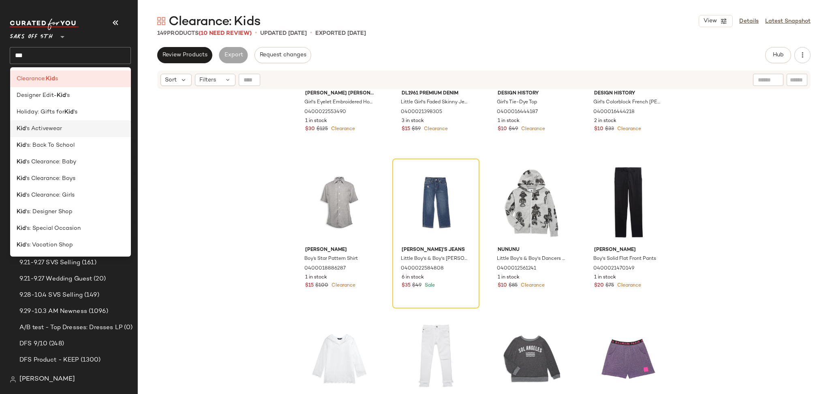 The width and height of the screenshot is (830, 394). I want to click on span: 9.28-10.4 SVS Selling, so click(51, 295).